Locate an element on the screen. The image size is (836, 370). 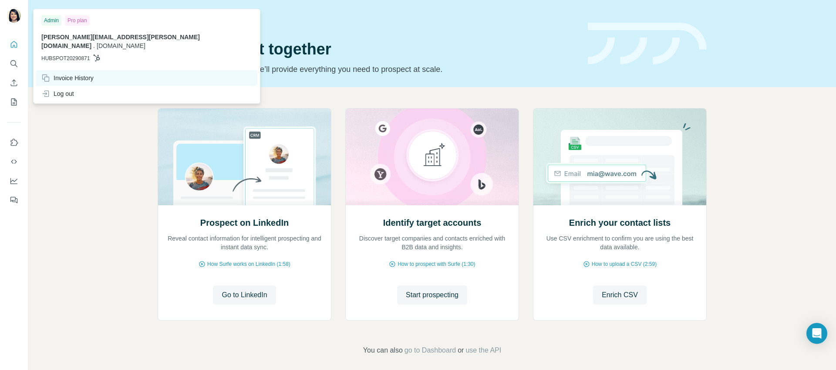
span: How to upload a CSV (2:59) is located at coordinates (624, 264).